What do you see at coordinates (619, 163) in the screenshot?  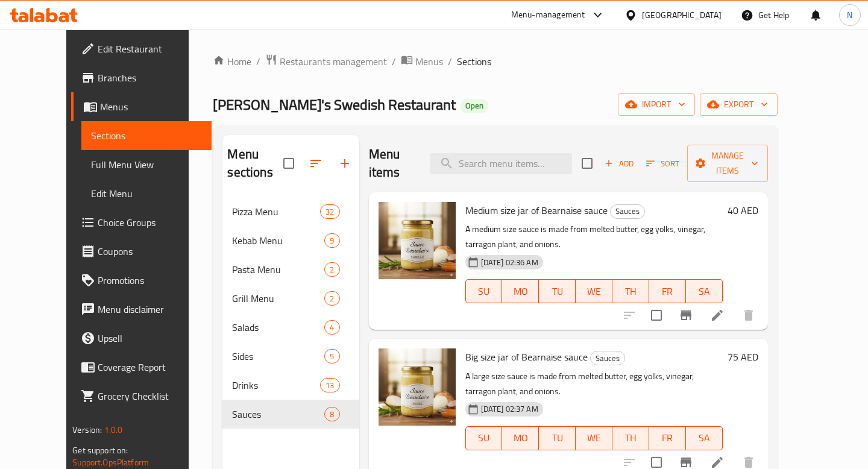 I see `span: Add item` at bounding box center [619, 163].